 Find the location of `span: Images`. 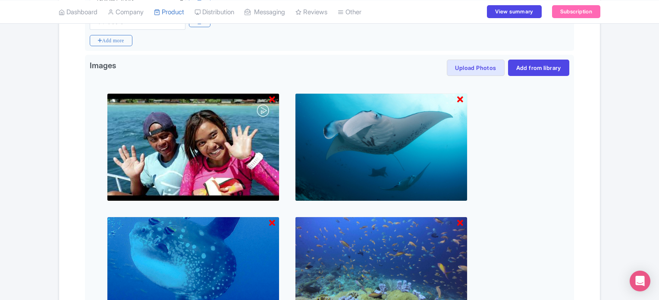

span: Images is located at coordinates (103, 66).